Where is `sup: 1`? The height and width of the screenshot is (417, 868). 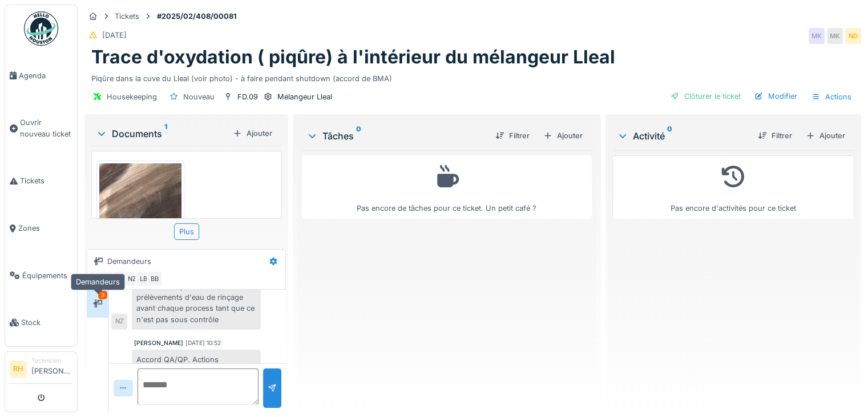
sup: 1 is located at coordinates (166, 133).